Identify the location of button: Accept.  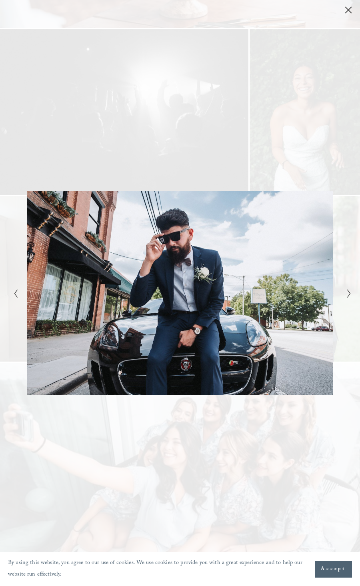
(333, 569).